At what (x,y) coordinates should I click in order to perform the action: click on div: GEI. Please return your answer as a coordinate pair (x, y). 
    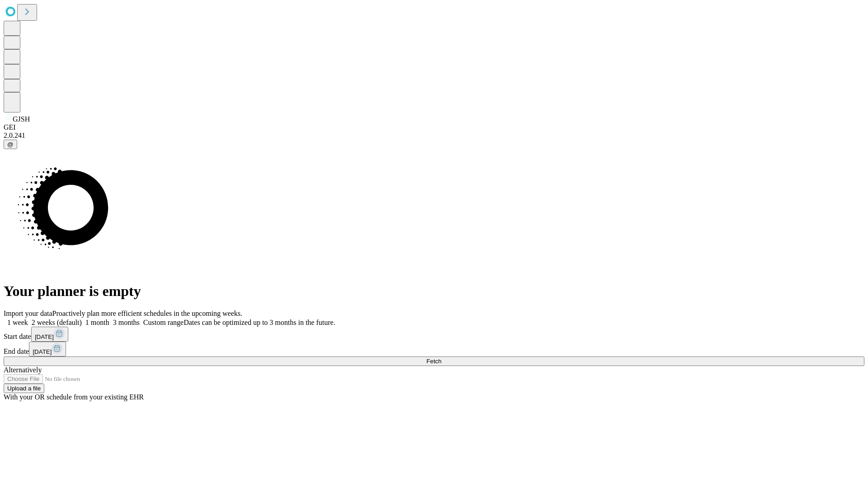
    Looking at the image, I should click on (434, 128).